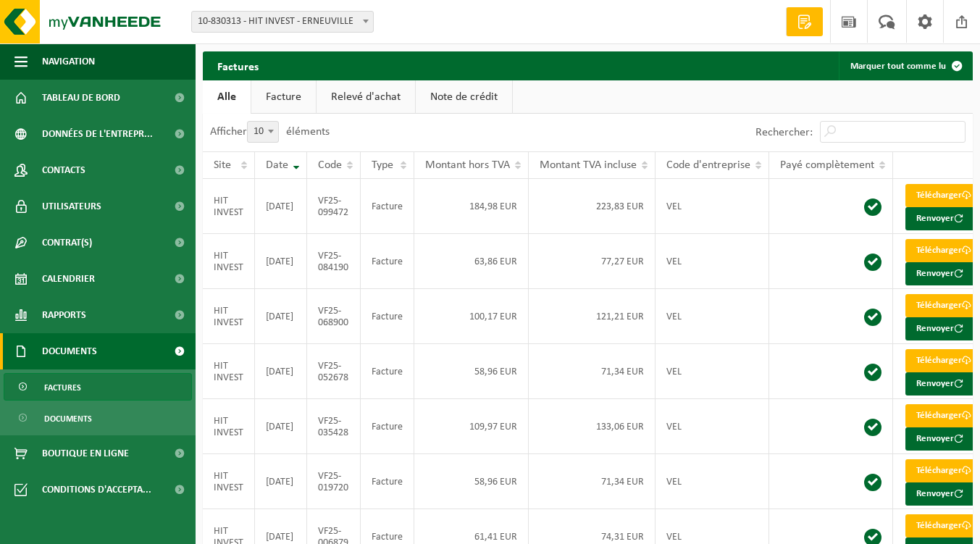 The width and height of the screenshot is (980, 544). I want to click on span: 10, so click(263, 131).